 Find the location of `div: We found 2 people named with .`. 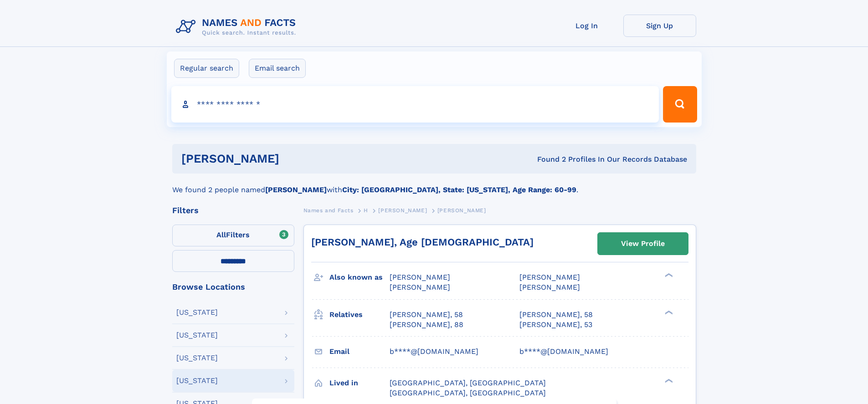

div: We found 2 people named with . is located at coordinates (434, 184).